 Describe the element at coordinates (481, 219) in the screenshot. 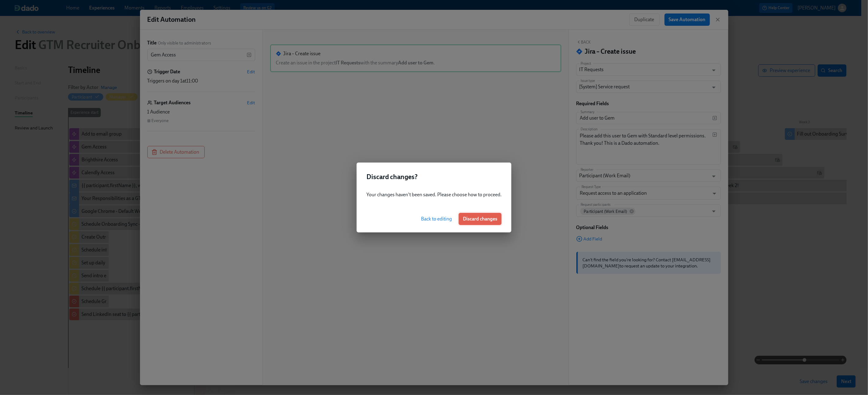

I see `button: Discard changes` at that location.